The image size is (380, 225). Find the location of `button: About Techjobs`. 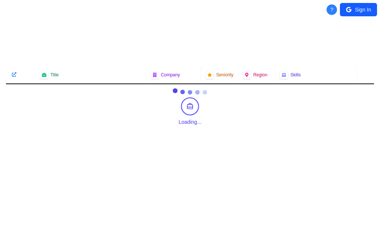

button: About Techjobs is located at coordinates (332, 10).